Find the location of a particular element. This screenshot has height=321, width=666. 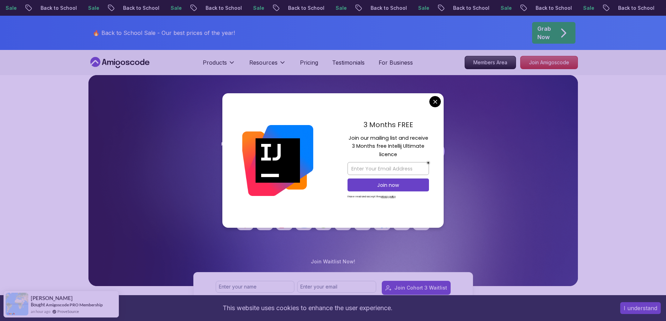

a: Testimonials is located at coordinates (348, 63).